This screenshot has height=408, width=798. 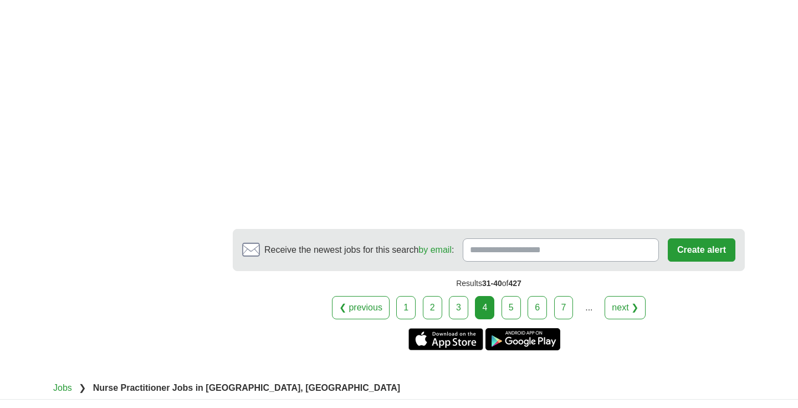 I want to click on a: by email, so click(x=435, y=249).